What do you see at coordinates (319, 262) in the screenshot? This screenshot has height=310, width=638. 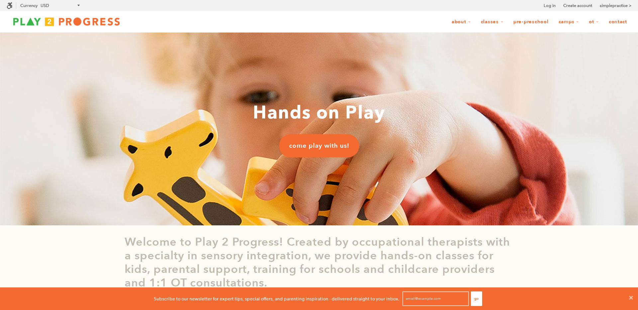 I see `p: Welcome to Play 2 Progress! Created by occupational therapists with a specialty in sensory integr...` at bounding box center [319, 262].